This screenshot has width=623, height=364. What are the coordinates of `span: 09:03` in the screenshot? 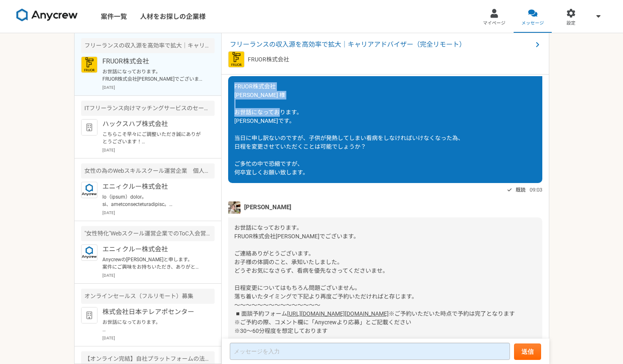 It's located at (535, 189).